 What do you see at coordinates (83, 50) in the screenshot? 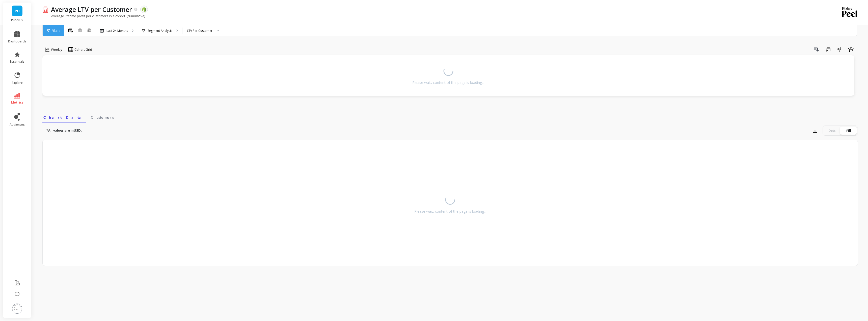
I see `span: Cohort Grid` at bounding box center [83, 50].